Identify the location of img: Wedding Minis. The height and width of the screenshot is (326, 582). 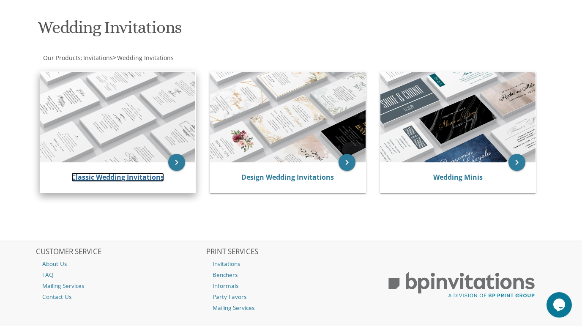
(458, 117).